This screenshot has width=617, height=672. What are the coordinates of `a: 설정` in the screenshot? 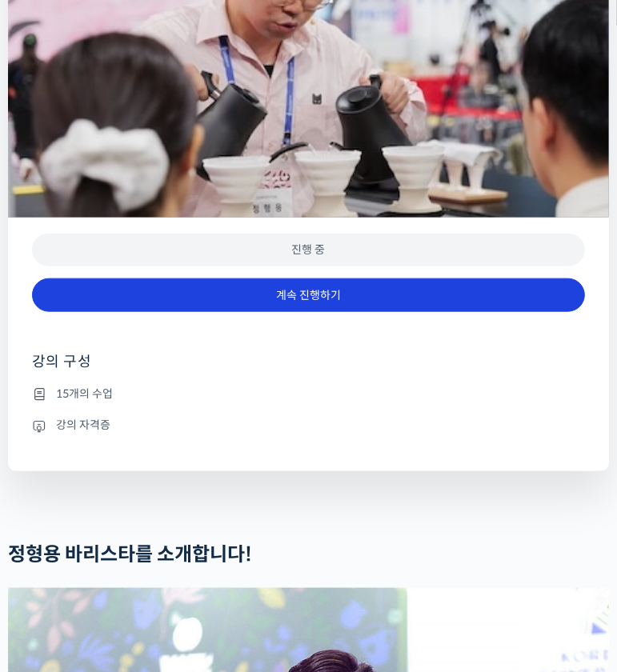 It's located at (257, 527).